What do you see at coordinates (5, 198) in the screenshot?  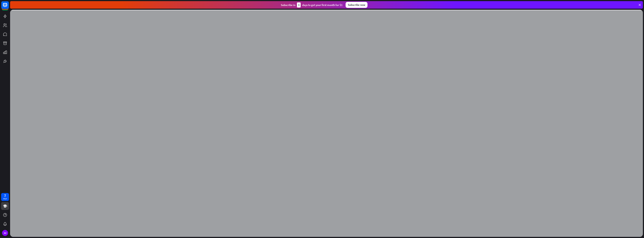 I see `div: days` at bounding box center [5, 198].